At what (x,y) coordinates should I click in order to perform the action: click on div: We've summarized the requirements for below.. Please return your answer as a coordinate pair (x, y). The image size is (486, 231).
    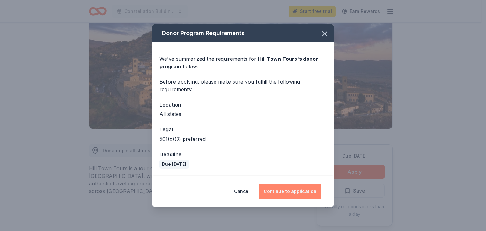
    Looking at the image, I should click on (243, 63).